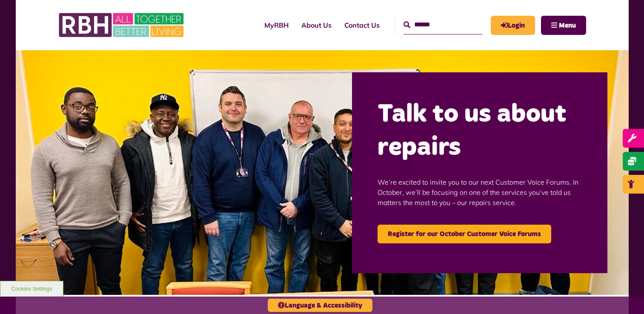 The image size is (644, 314). Describe the element at coordinates (320, 305) in the screenshot. I see `button: Language & Accessibility` at that location.